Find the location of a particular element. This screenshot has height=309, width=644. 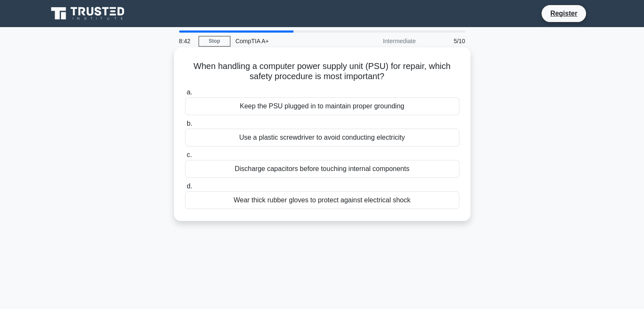

span: b. is located at coordinates (189, 123).